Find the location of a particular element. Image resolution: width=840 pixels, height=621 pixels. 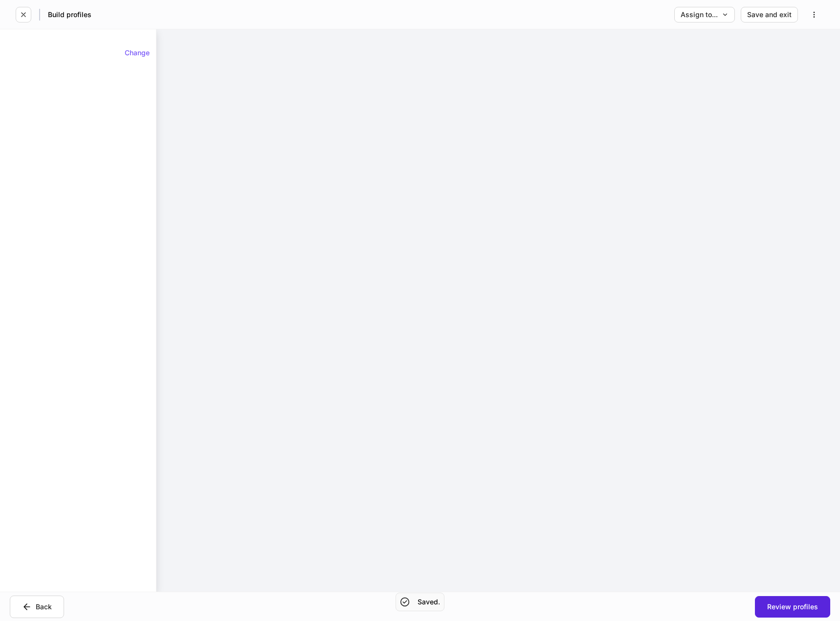

button: Save and exit is located at coordinates (770, 14).